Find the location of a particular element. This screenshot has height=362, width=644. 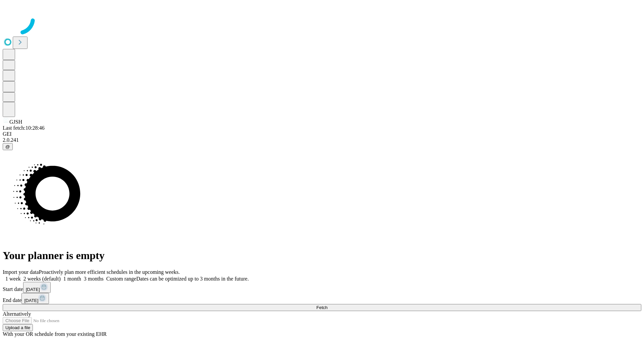

span: Dates can be optimized up to 3 months in the future. is located at coordinates (192, 279).